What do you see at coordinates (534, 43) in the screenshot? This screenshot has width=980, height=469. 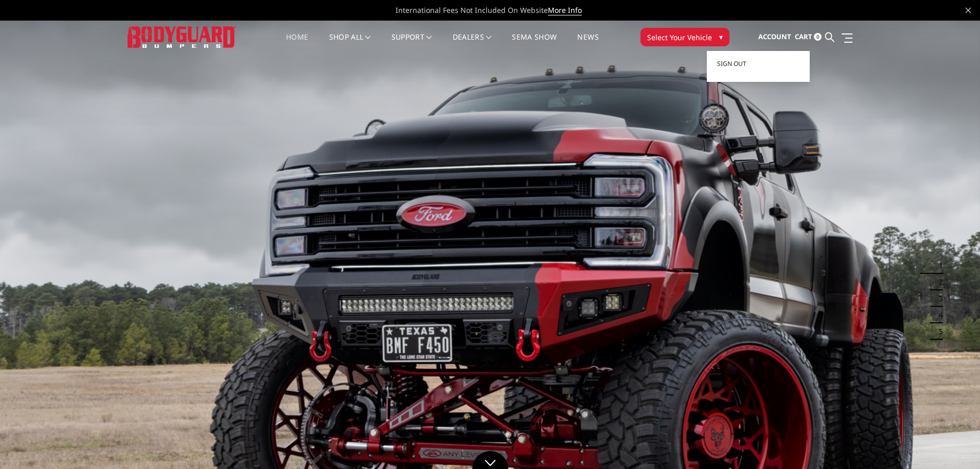 I see `a: SEMA Show` at bounding box center [534, 43].